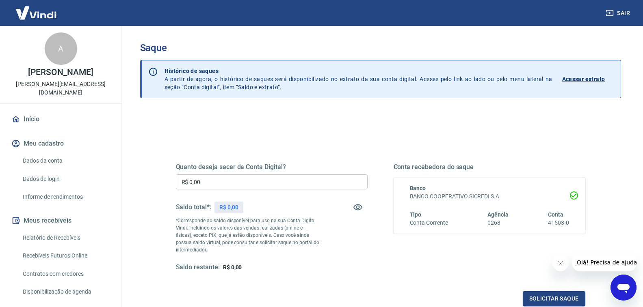 This screenshot has height=307, width=643. What do you see at coordinates (358, 79) in the screenshot?
I see `p: A partir de agora, o histórico de saques será disponibilizado no extrato da sua conta digital. Ac...` at bounding box center [358, 79].